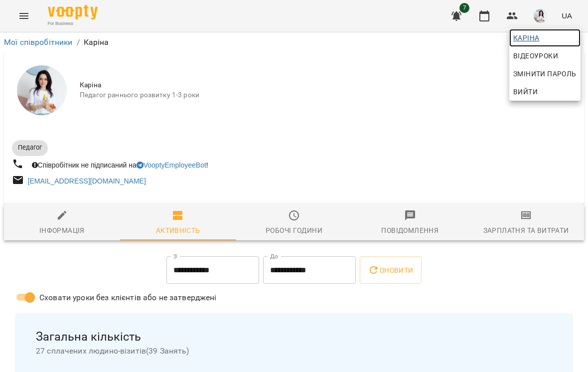  I want to click on span: Змінити пароль, so click(545, 74).